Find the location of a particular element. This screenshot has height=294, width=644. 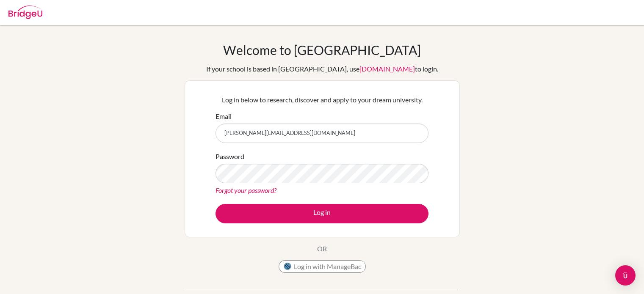

p: Log in below to research, discover and apply to your dream university. is located at coordinates (322, 100).